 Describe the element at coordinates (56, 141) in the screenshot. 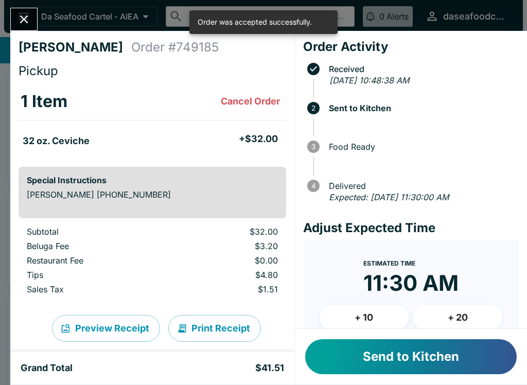

I see `h5: 32 oz. Ceviche` at that location.